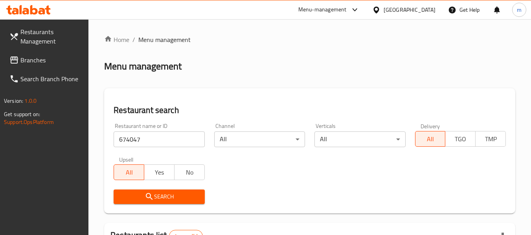 The width and height of the screenshot is (531, 235). I want to click on span: TMP, so click(490, 139).